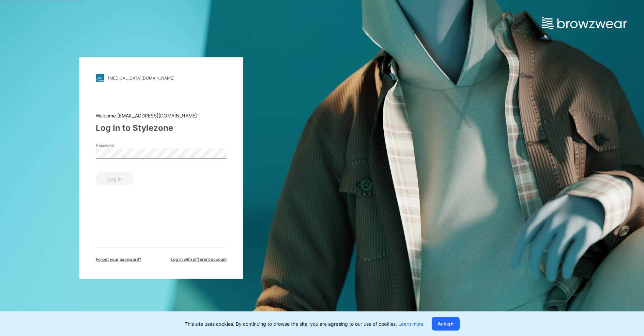  I want to click on img: stylezone-logo.562084cfcfab977791bfbf7441f1a819.svg, so click(100, 78).